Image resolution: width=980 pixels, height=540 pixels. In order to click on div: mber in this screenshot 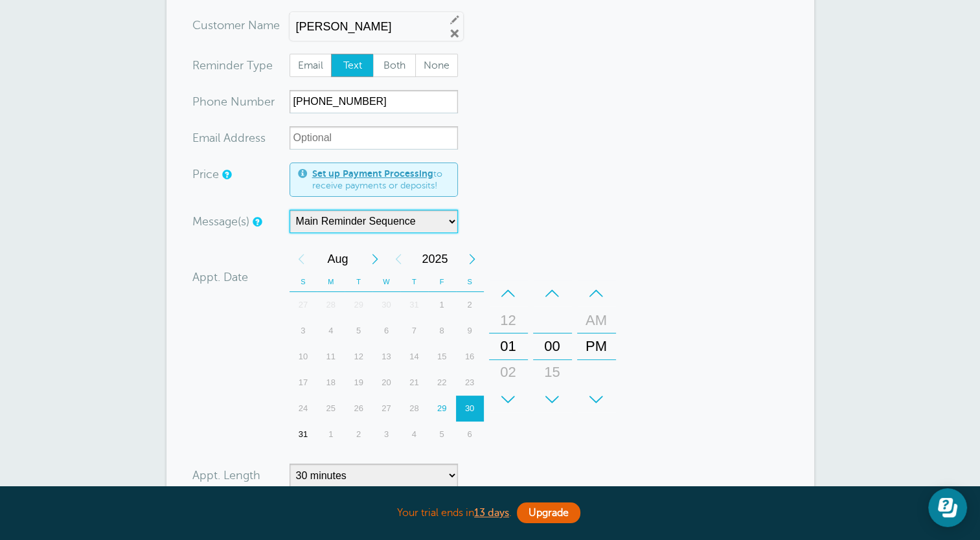, I will do `click(241, 101)`.